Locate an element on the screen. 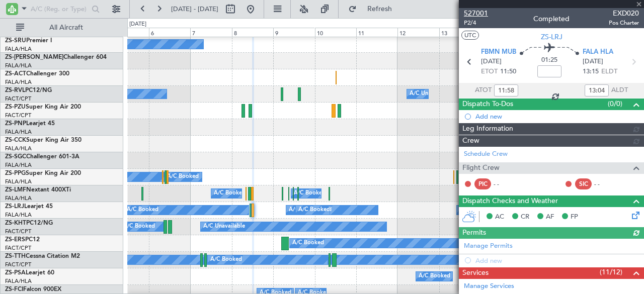 Image resolution: width=644 pixels, height=294 pixels. a: Manage Services is located at coordinates (489, 286).